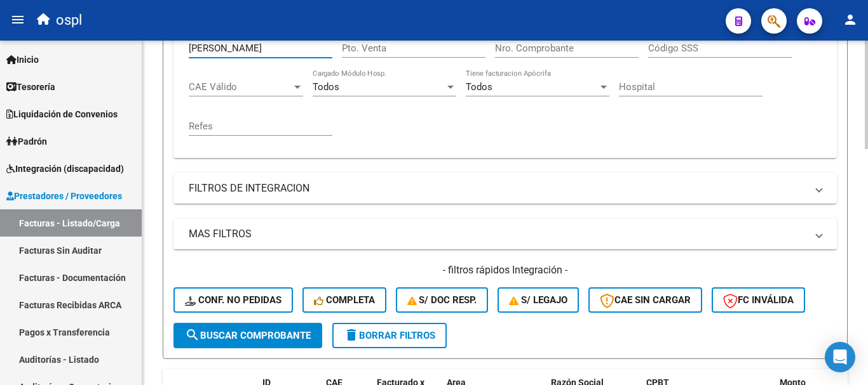  I want to click on mat-icon: menu, so click(18, 20).